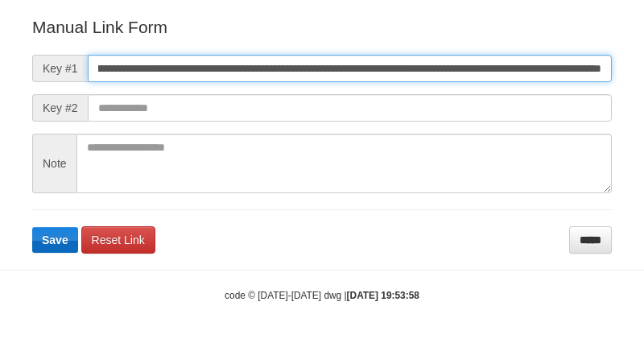 The width and height of the screenshot is (644, 343). Describe the element at coordinates (55, 240) in the screenshot. I see `span: Save` at that location.